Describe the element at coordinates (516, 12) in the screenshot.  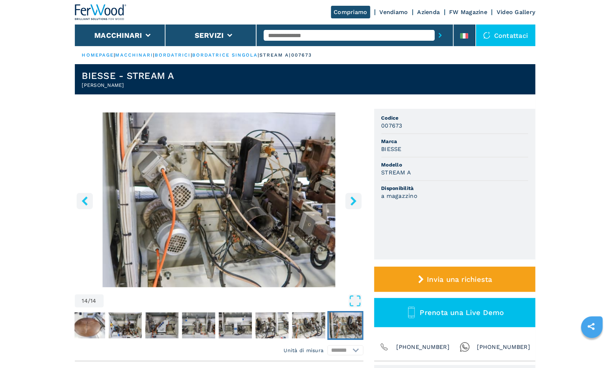
I see `a: Video Gallery` at that location.